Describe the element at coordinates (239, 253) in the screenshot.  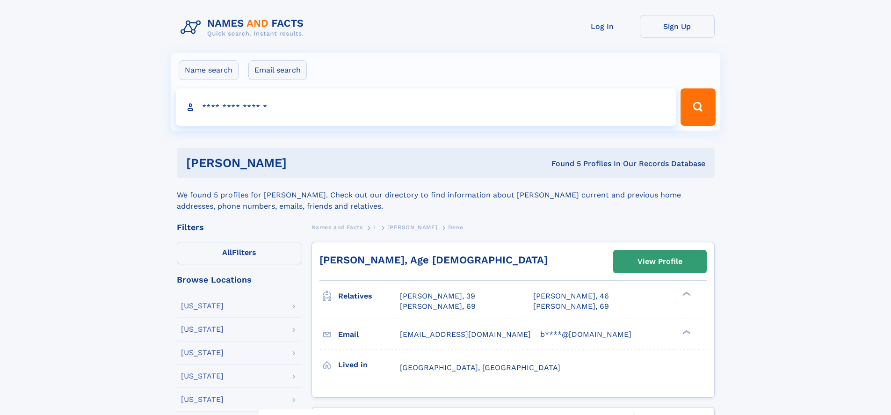
I see `label: Filters` at that location.